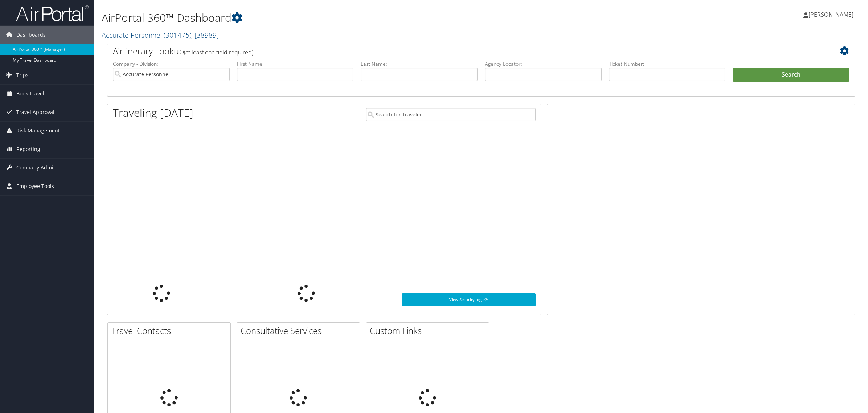 Image resolution: width=868 pixels, height=413 pixels. I want to click on span: ( 301475 ), so click(178, 35).